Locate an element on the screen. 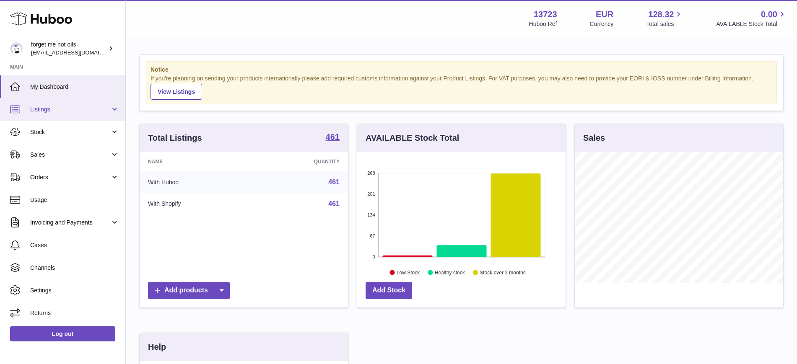  span: Sales is located at coordinates (70, 155).